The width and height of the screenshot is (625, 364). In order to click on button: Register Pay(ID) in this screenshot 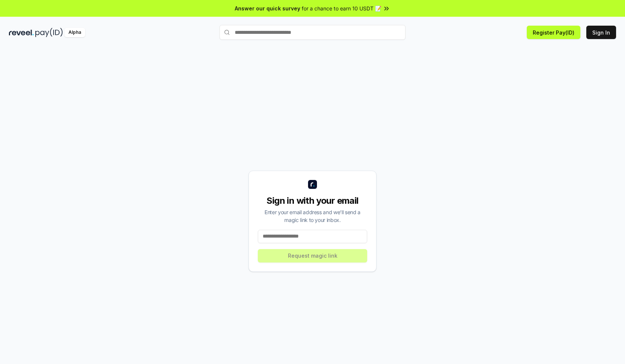, I will do `click(553, 32)`.